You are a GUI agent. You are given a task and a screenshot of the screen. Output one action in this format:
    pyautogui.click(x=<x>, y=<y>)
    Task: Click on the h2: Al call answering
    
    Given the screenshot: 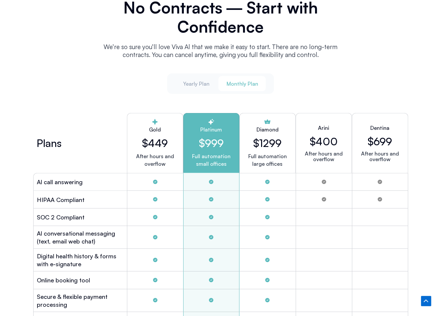 What is the action you would take?
    pyautogui.click(x=60, y=182)
    